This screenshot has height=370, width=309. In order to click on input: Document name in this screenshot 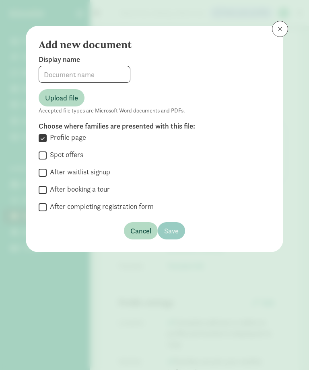, I will do `click(84, 74)`.